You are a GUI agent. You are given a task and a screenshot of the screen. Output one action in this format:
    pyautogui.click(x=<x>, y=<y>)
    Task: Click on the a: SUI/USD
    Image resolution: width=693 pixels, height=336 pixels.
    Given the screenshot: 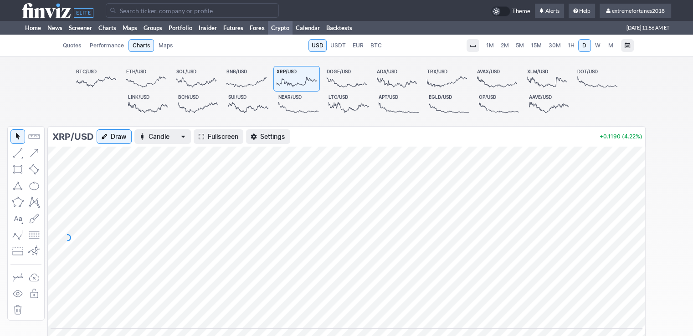 What is the action you would take?
    pyautogui.click(x=248, y=104)
    